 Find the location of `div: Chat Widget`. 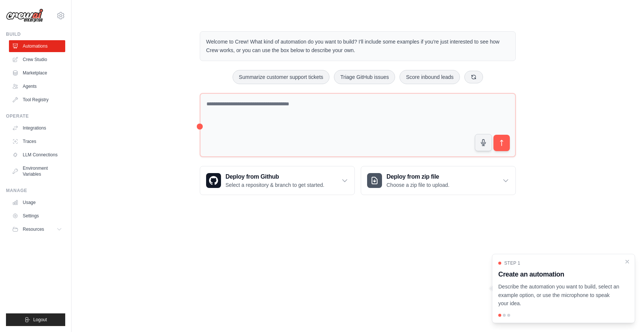

div: Chat Widget is located at coordinates (625, 314).